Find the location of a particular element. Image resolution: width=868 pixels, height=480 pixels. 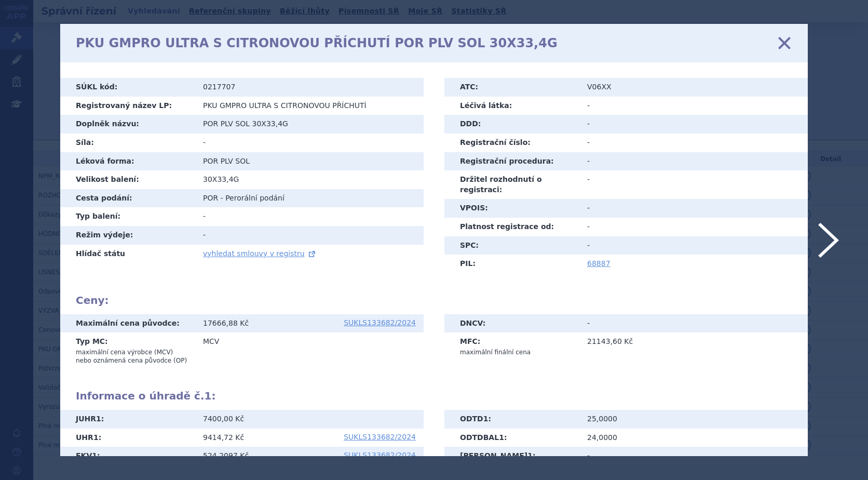

th: Režim výdeje: is located at coordinates (127, 235).